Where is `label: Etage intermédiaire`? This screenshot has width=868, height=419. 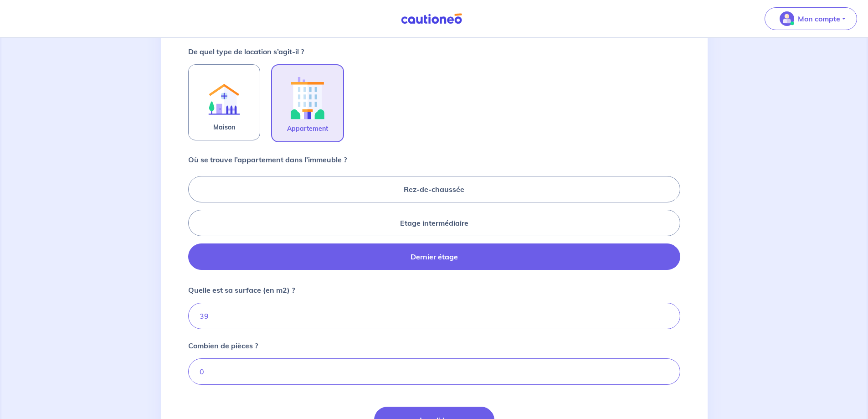 label: Etage intermédiaire is located at coordinates (434, 223).